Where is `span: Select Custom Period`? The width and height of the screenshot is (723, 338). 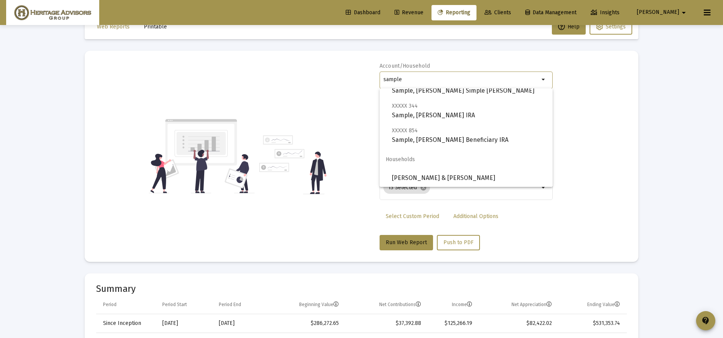
span: Select Custom Period is located at coordinates (412, 216).